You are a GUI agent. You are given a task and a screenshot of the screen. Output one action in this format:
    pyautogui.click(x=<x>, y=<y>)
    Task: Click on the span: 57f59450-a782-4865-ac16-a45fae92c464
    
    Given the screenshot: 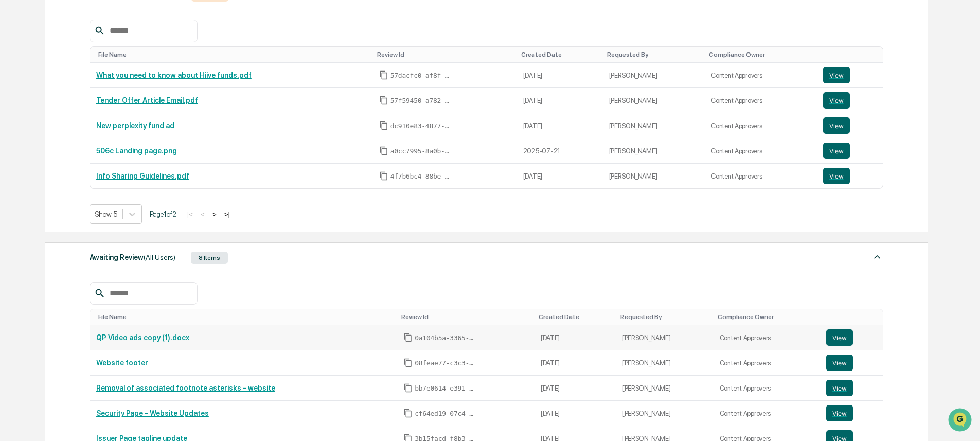 What is the action you would take?
    pyautogui.click(x=421, y=101)
    